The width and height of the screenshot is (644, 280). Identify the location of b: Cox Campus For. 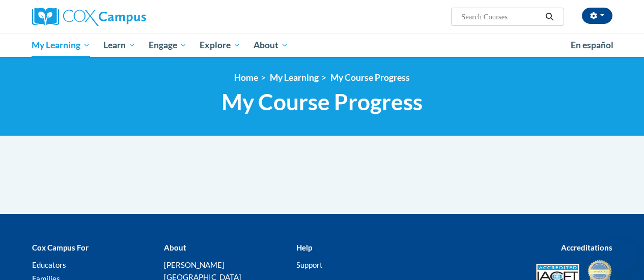
(60, 247).